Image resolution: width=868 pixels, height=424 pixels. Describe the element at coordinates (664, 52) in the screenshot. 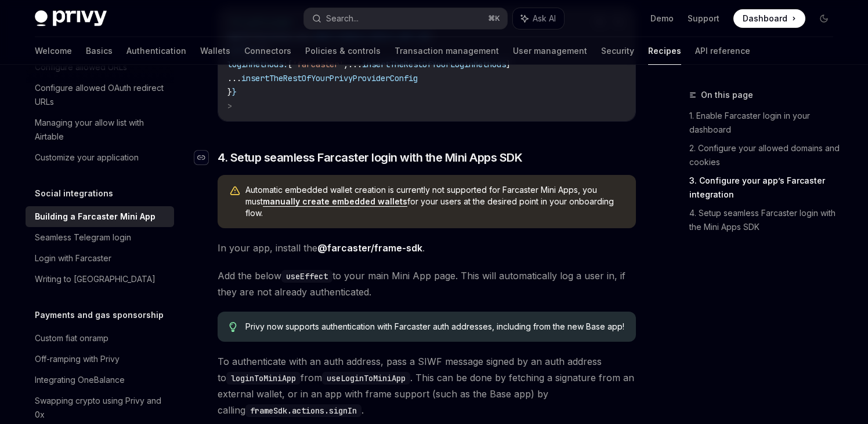

I see `a: Recipes` at that location.